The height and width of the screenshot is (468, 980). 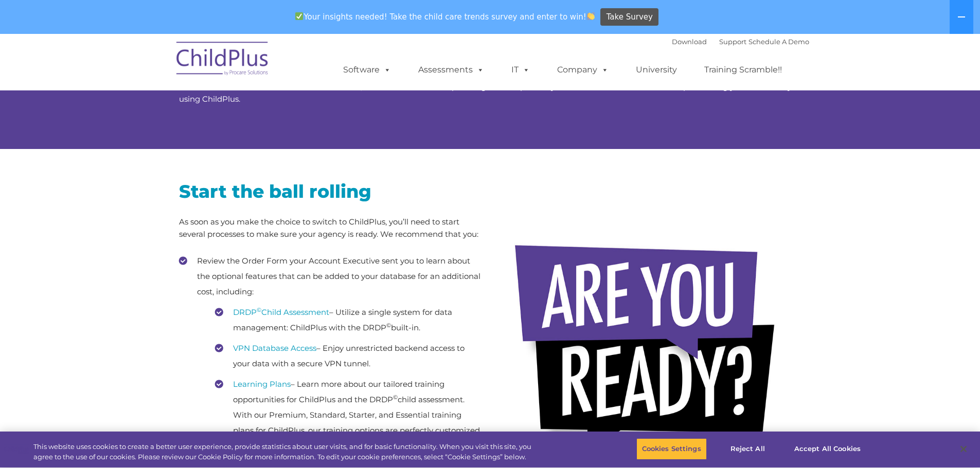 What do you see at coordinates (671, 449) in the screenshot?
I see `button: Cookies Settings` at bounding box center [671, 449].